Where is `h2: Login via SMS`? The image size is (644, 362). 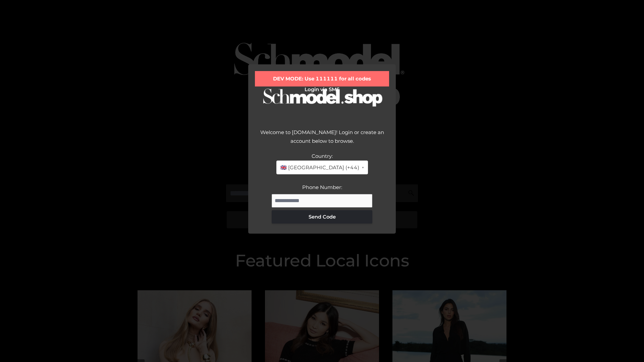
h2: Login via SMS is located at coordinates (322, 90).